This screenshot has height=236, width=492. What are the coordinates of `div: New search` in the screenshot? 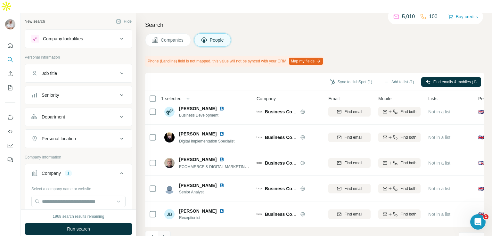 It's located at (35, 21).